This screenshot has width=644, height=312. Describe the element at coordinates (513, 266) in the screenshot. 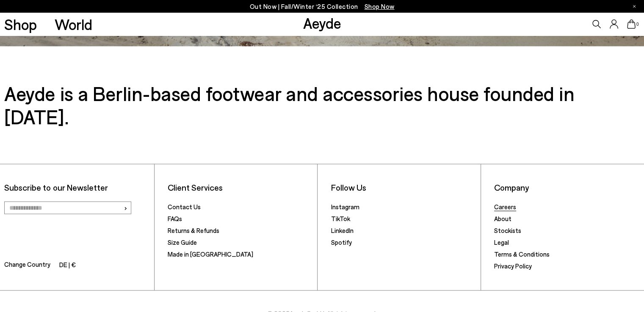

I see `a: Privacy Policy` at that location.